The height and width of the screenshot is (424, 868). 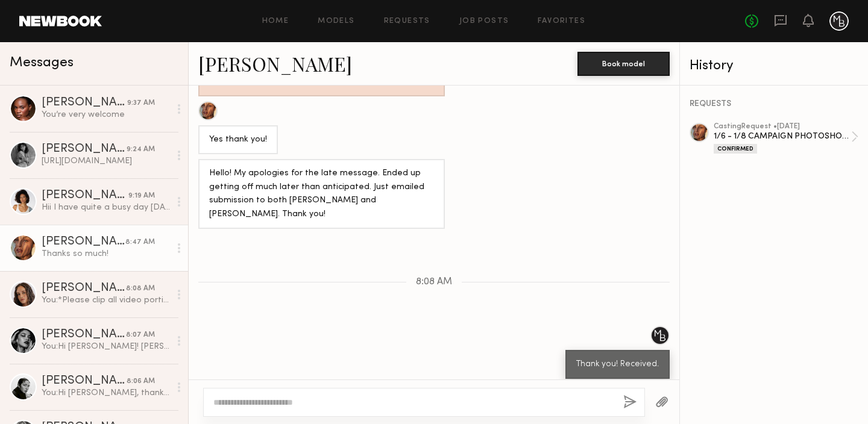 I want to click on div: 8:47 AM, so click(x=140, y=242).